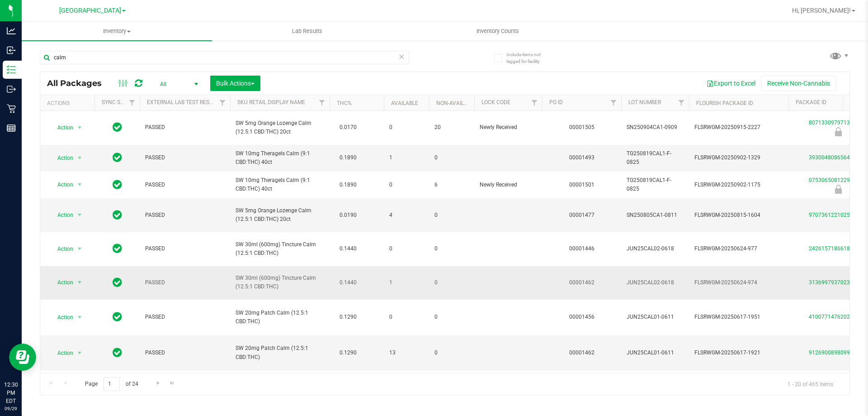 Image resolution: width=868 pixels, height=416 pixels. What do you see at coordinates (497, 31) in the screenshot?
I see `a: Inventory Counts` at bounding box center [497, 31].